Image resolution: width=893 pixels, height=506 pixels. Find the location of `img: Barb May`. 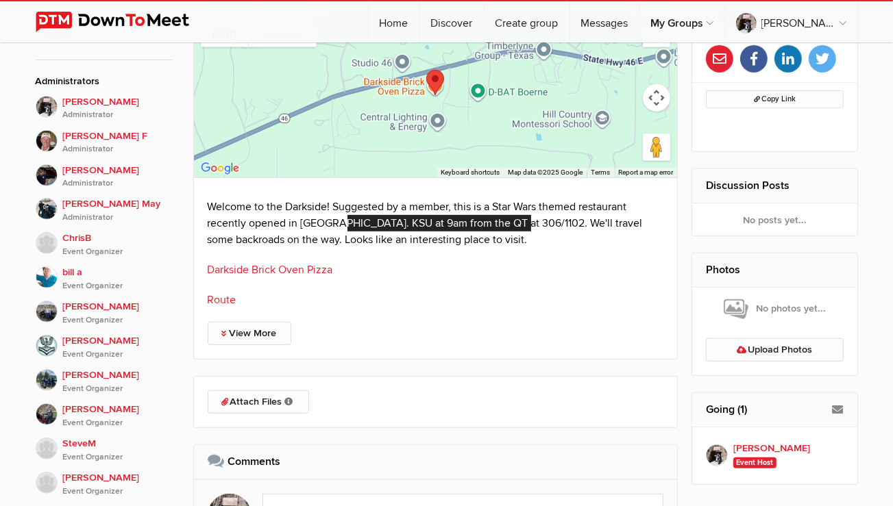

img: Barb May is located at coordinates (47, 209).